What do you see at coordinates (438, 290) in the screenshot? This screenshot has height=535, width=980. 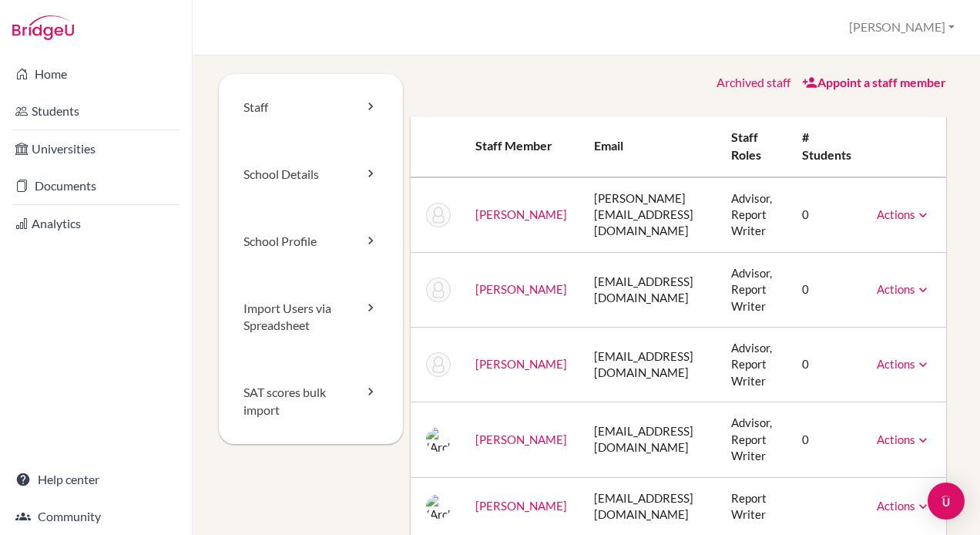 I see `img: (Archived) Maleha Arif` at bounding box center [438, 290].